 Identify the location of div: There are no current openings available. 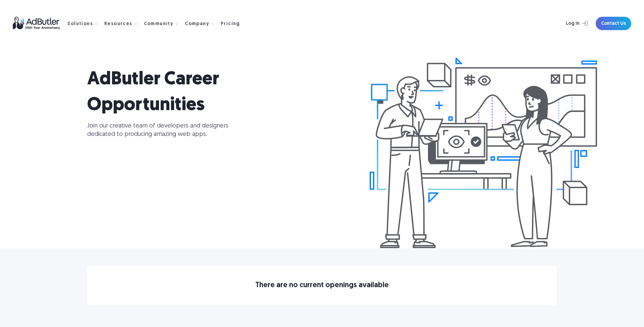
(322, 286).